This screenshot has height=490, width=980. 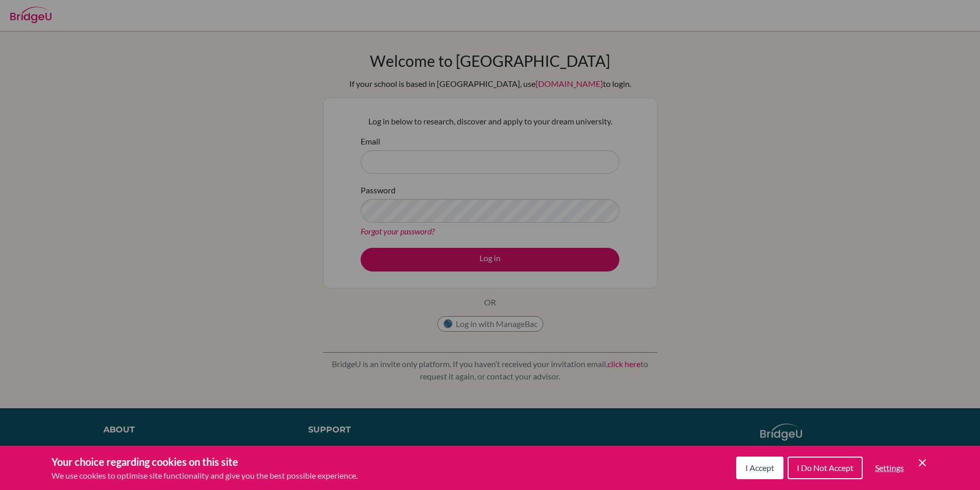 I want to click on button: Save and close, so click(x=923, y=463).